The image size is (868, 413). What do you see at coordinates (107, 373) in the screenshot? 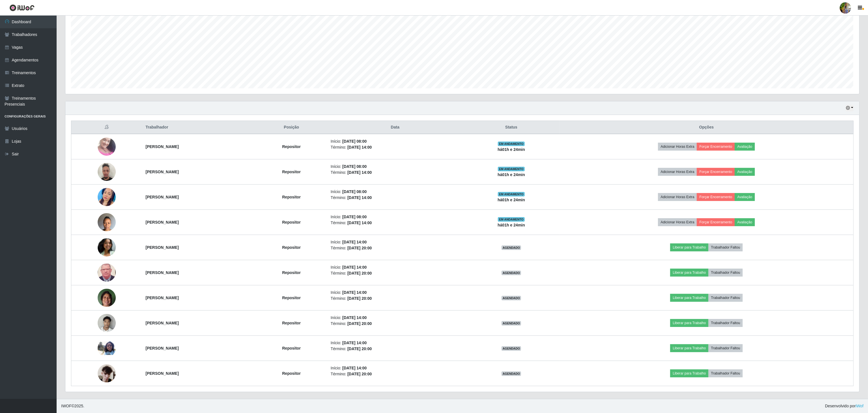
I see `img: 1754529472345.jpeg` at bounding box center [107, 373].